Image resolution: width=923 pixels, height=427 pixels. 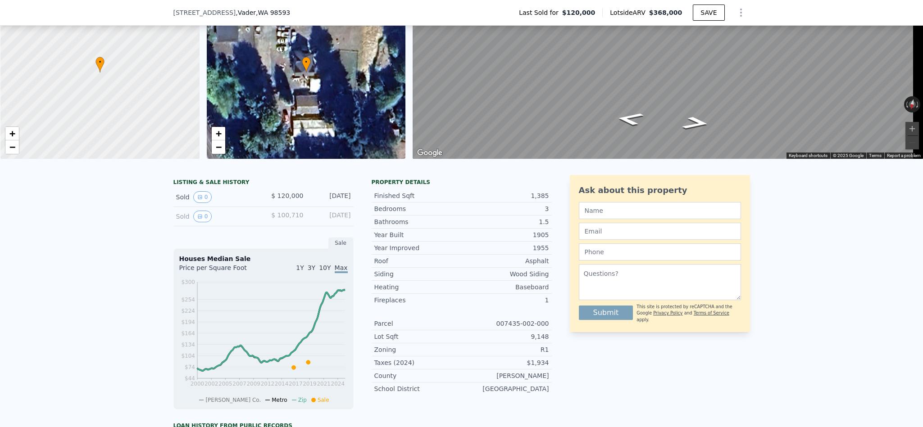 I want to click on span: , WA 98593, so click(x=273, y=13).